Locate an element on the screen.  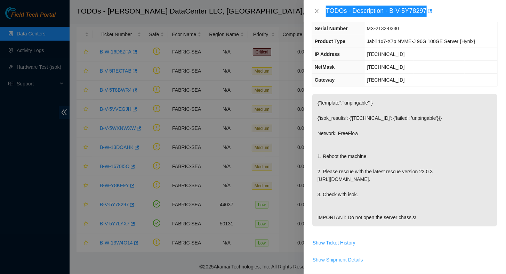
span: Show Shipment Details is located at coordinates (338, 260).